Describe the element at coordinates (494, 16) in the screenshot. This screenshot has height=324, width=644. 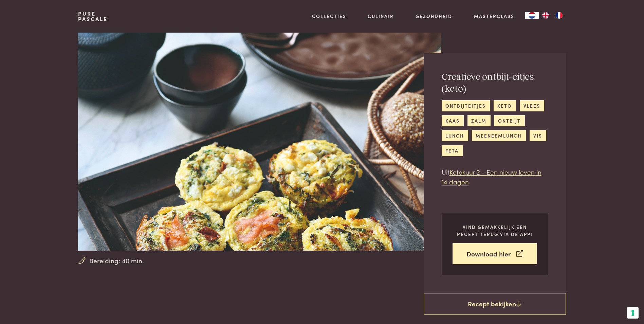
I see `a: Masterclass` at that location.